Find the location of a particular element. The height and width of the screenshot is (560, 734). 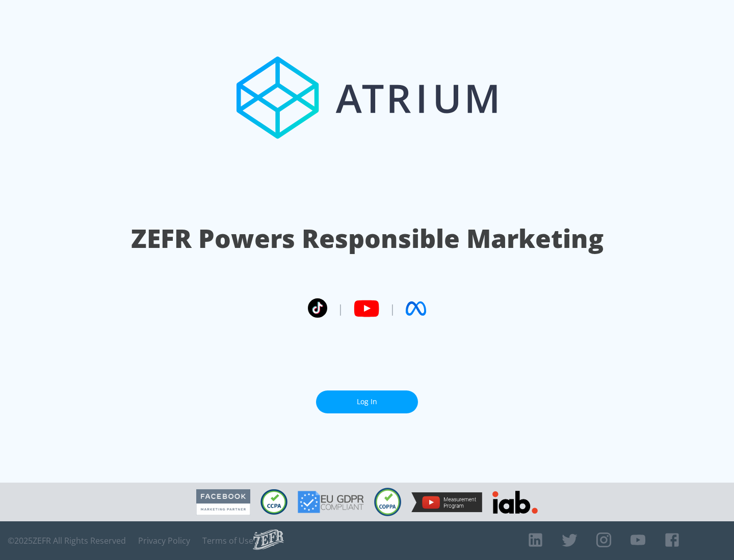

img: IAB is located at coordinates (514, 502).